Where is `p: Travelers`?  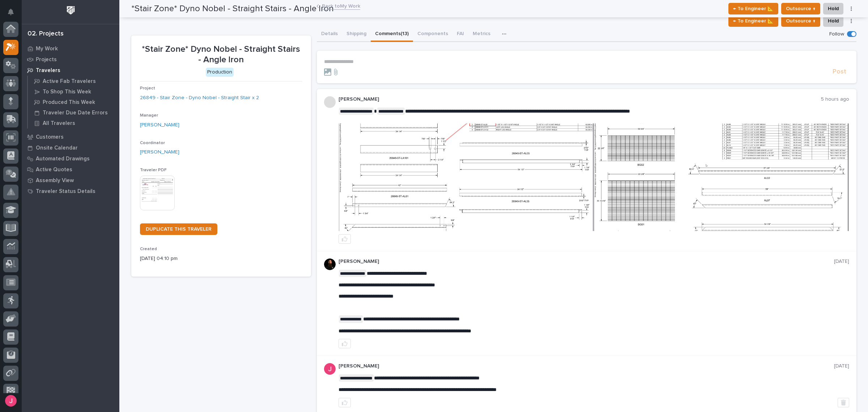
p: Travelers is located at coordinates (48, 71).